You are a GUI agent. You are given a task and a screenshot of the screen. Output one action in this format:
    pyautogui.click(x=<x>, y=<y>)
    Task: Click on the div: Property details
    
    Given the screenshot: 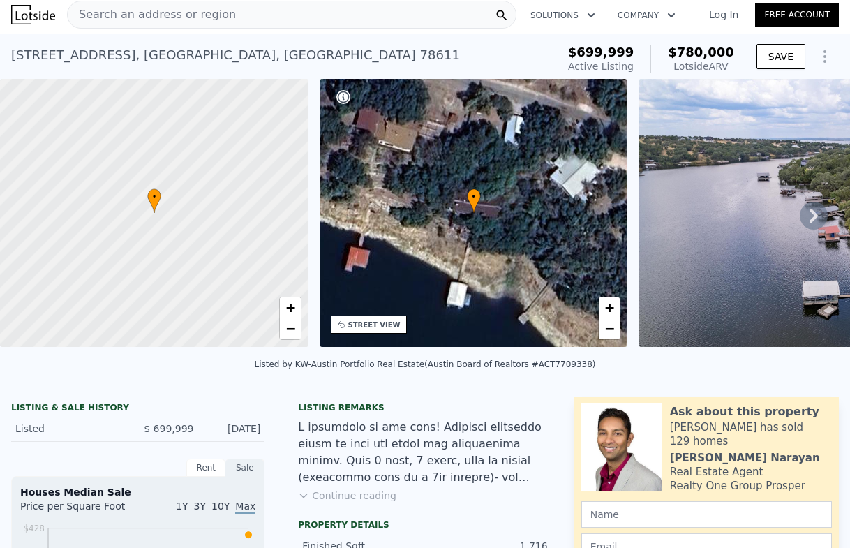 What is the action you would take?
    pyautogui.click(x=424, y=525)
    